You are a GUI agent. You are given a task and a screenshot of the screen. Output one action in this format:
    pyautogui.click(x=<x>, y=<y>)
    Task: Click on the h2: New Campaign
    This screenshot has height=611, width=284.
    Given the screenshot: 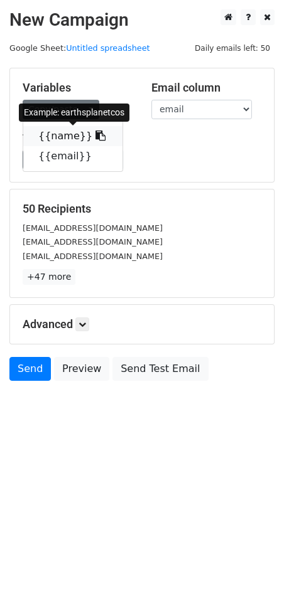 What is the action you would take?
    pyautogui.click(x=142, y=20)
    